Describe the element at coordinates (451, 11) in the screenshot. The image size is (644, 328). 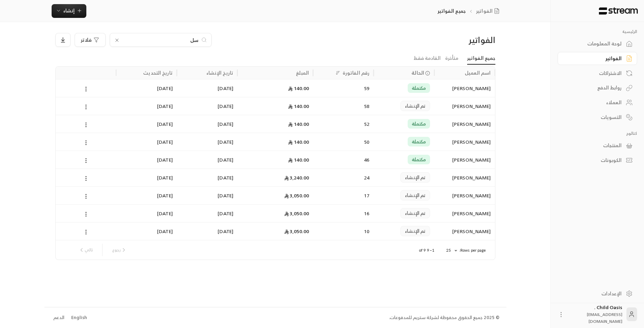
I see `p: جميع الفواتير` at that location.